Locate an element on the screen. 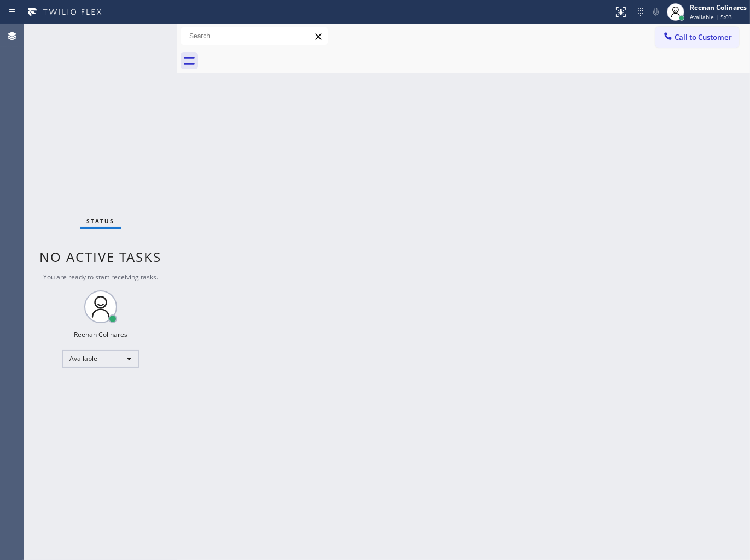 The width and height of the screenshot is (750, 560). span: Call to Customer is located at coordinates (703, 37).